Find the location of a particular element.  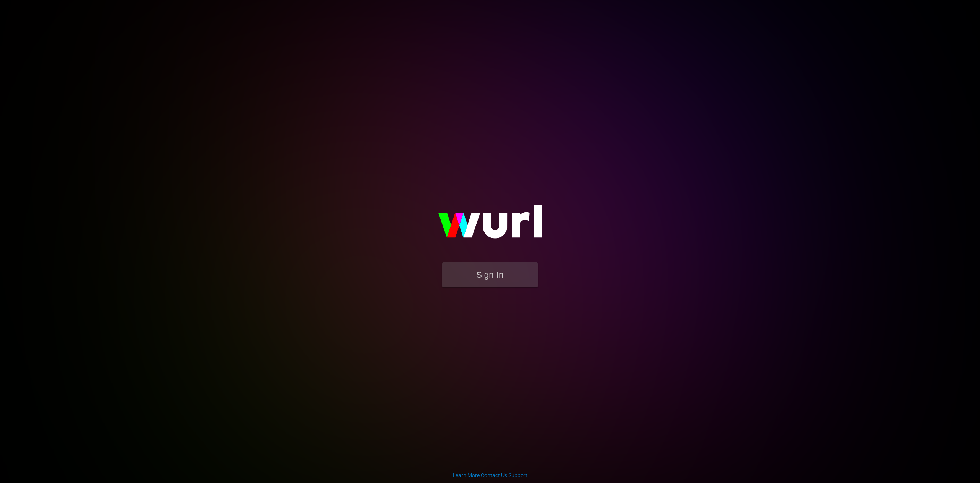

a: Contact Us is located at coordinates (494, 475).